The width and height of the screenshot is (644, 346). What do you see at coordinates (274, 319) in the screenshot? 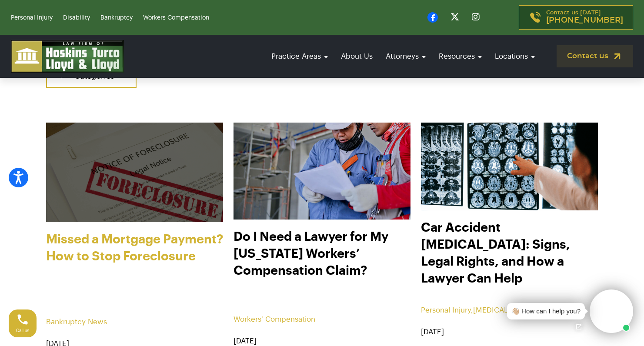
I see `a: Workers' Compensation` at bounding box center [274, 319].